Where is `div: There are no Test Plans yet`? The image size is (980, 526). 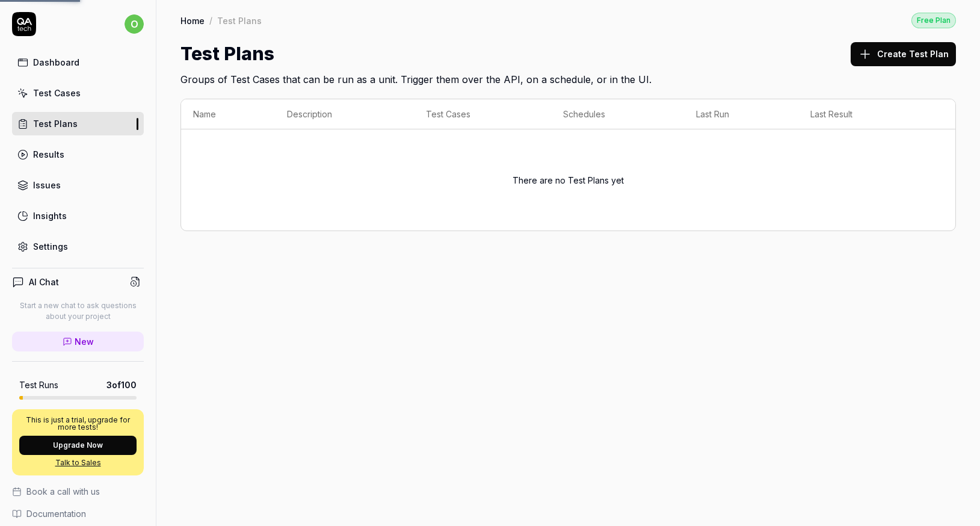
div: There are no Test Plans yet is located at coordinates (568, 180).